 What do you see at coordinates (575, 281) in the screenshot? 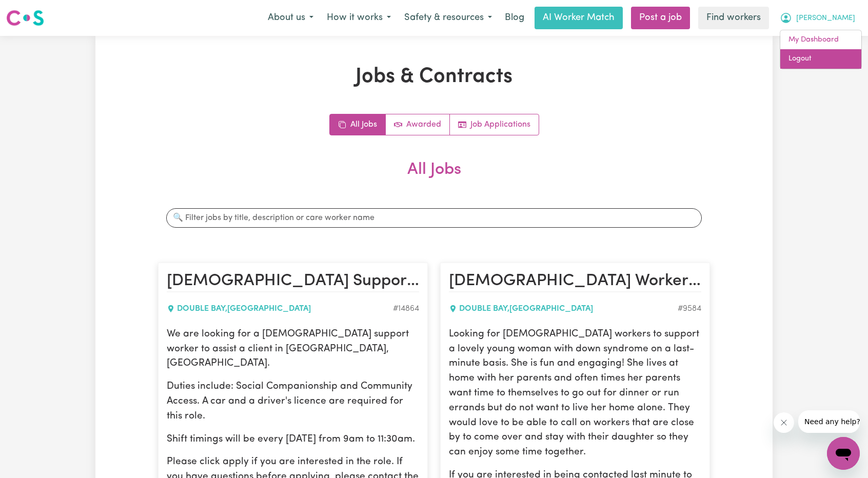
I see `h2: Female Workers Needed For Last Minute Supports To A Lovely Young Woman! - Double Bay, NSW` at bounding box center [575, 281].